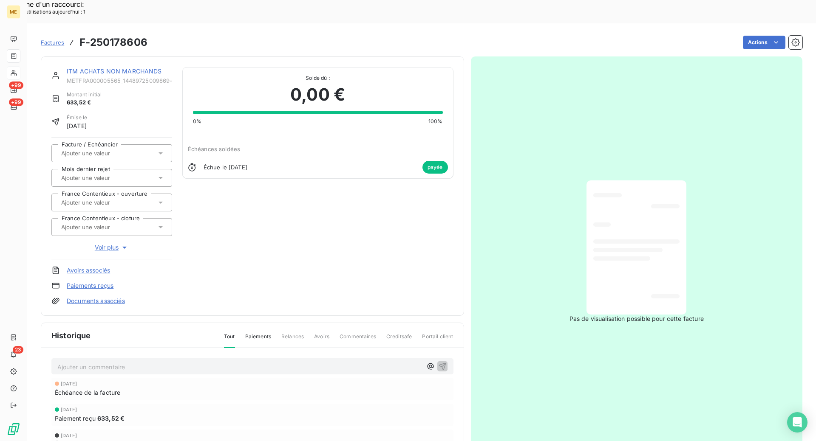  What do you see at coordinates (258, 340) in the screenshot?
I see `span: Paiements` at bounding box center [258, 340].